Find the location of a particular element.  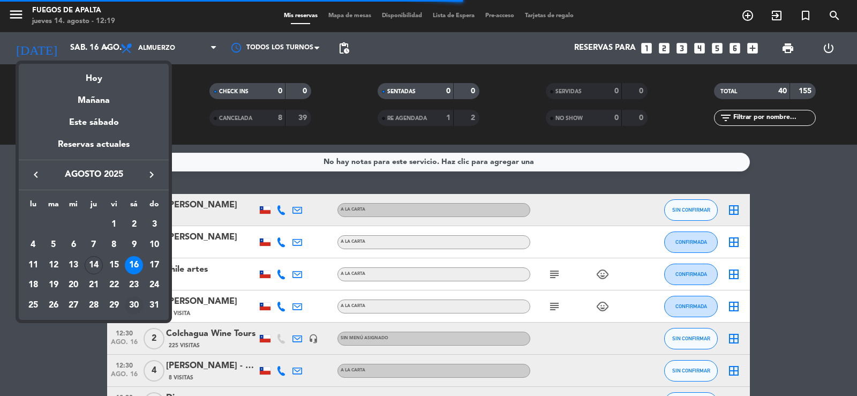

div: 3 is located at coordinates (154, 224).